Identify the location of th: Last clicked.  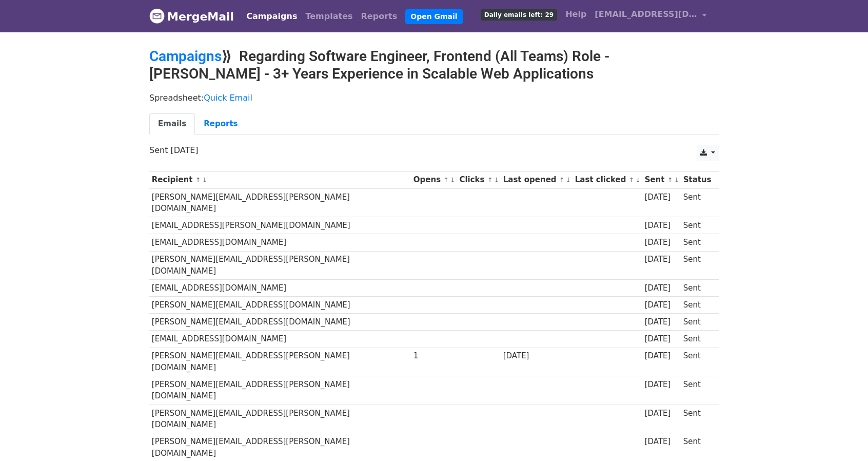
(607, 179).